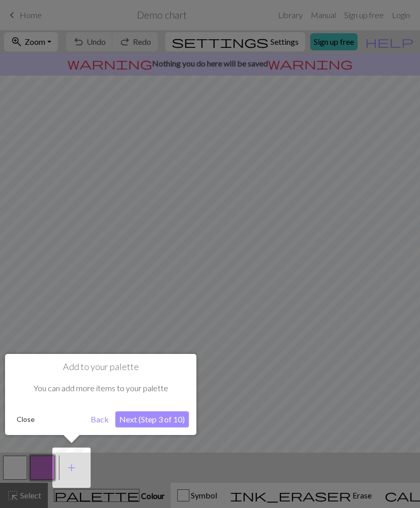  Describe the element at coordinates (101, 394) in the screenshot. I see `div: Add to your palette` at that location.